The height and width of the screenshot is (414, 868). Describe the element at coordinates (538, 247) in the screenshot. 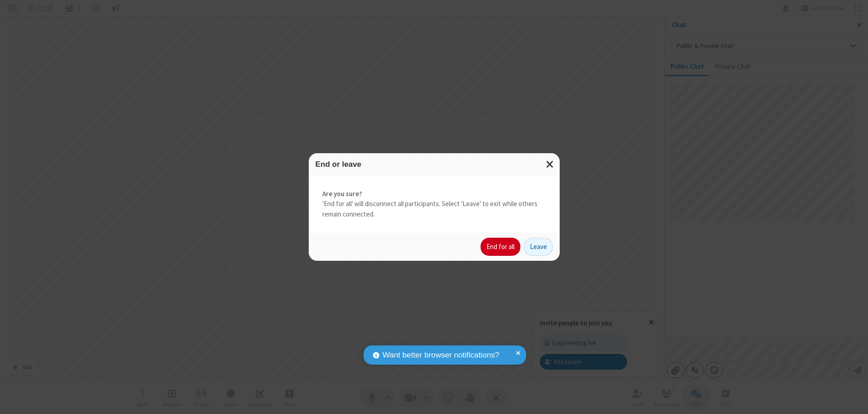

I see `button: Leave` at that location.